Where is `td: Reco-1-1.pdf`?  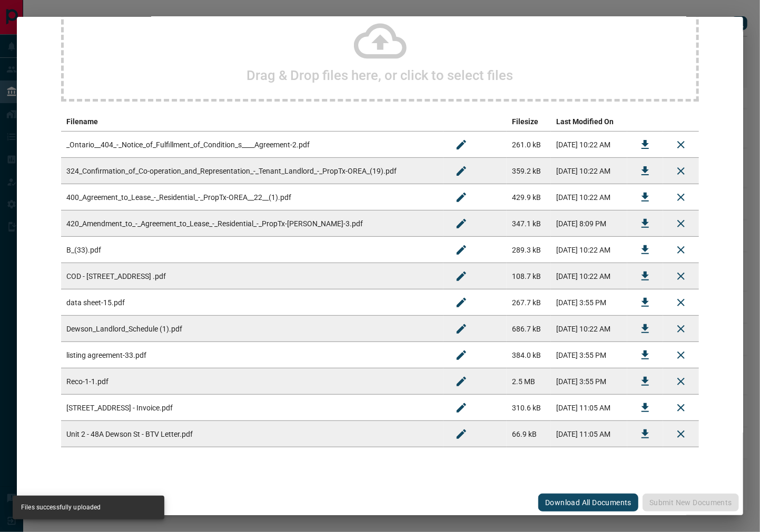
td: Reco-1-1.pdf is located at coordinates (252, 381).